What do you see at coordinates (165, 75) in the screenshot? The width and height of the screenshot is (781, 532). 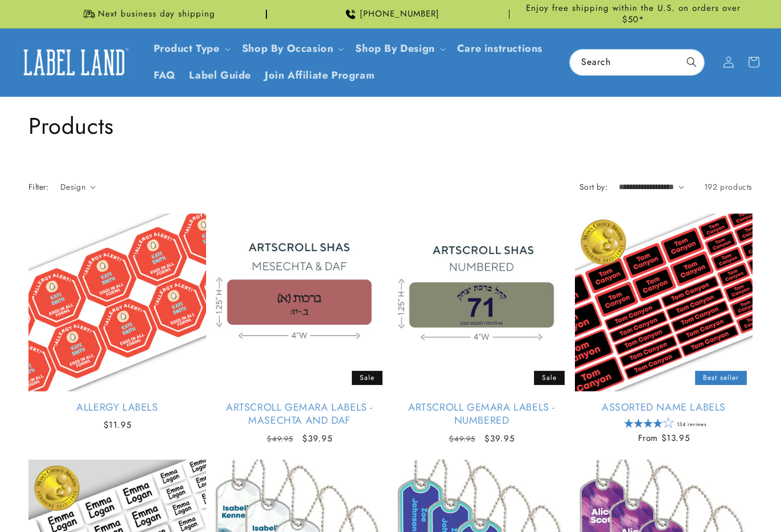 I see `a: FAQ` at bounding box center [165, 75].